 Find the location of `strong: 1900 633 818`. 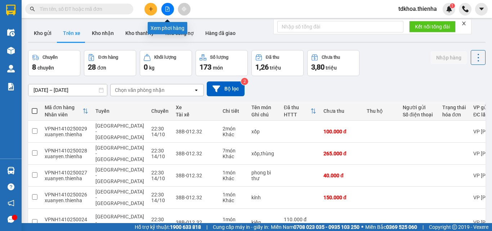

strong: 1900 633 818 is located at coordinates (185, 227).